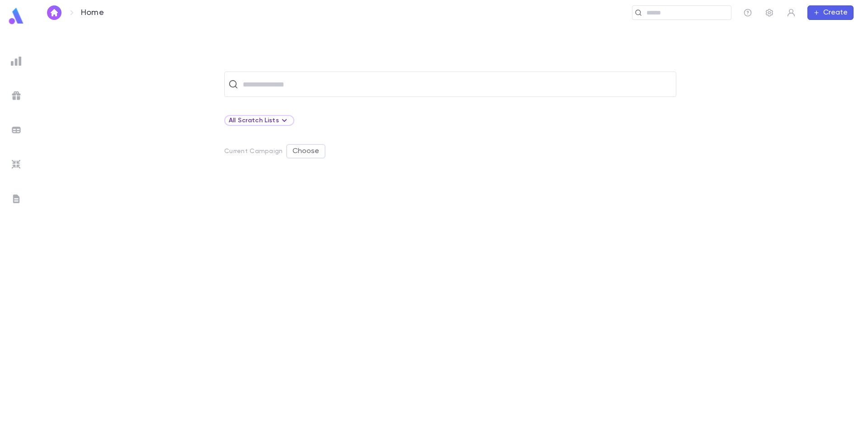  What do you see at coordinates (54, 13) in the screenshot?
I see `img: home_white.a664292cf8c1dea59945f0da9f25487c.svg` at bounding box center [54, 13].